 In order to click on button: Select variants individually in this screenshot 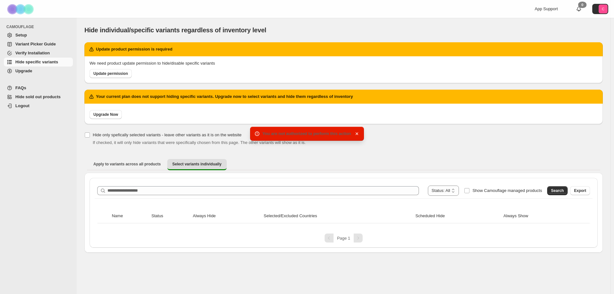, I will do `click(197, 164)`.